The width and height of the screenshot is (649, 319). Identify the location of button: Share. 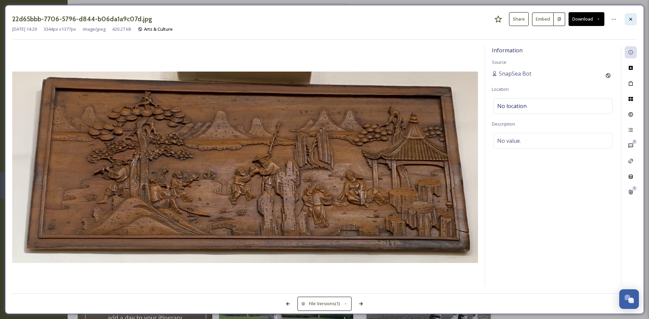
(519, 19).